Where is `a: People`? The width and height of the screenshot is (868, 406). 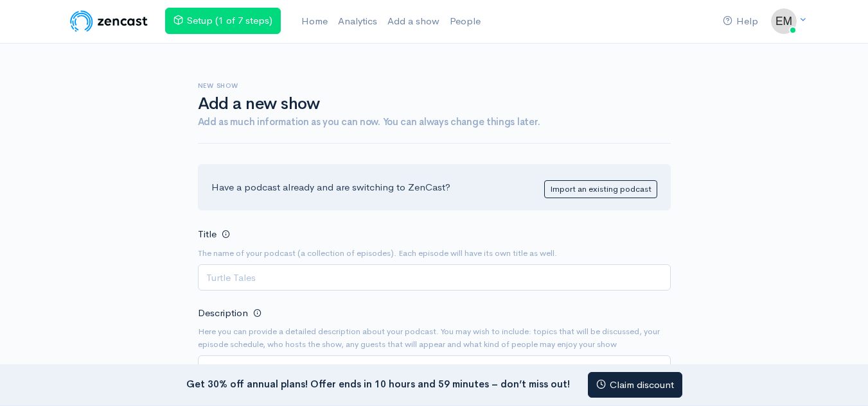
a: People is located at coordinates (465, 21).